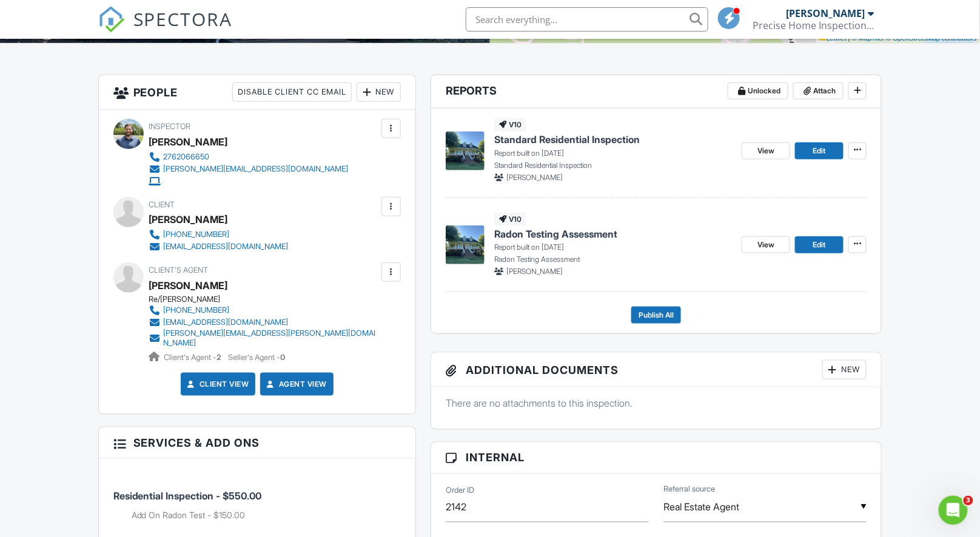 The image size is (980, 537). I want to click on strong: 0, so click(284, 357).